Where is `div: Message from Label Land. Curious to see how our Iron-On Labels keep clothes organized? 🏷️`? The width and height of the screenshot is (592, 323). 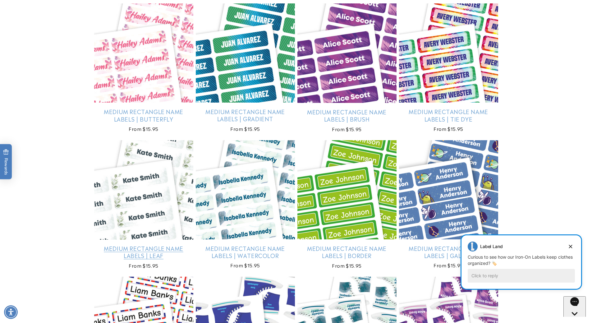 div: Message from Label Land. Curious to see how our Iron-On Labels keep clothes organized? 🏷️ is located at coordinates (64, 20).